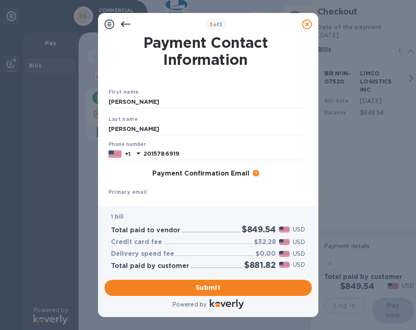 The height and width of the screenshot is (330, 416). I want to click on b: Primary email, so click(128, 192).